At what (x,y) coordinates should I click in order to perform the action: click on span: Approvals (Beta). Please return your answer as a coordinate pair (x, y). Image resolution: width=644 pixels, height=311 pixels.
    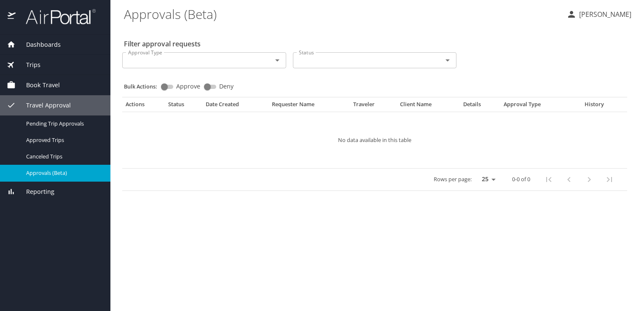
    Looking at the image, I should click on (63, 173).